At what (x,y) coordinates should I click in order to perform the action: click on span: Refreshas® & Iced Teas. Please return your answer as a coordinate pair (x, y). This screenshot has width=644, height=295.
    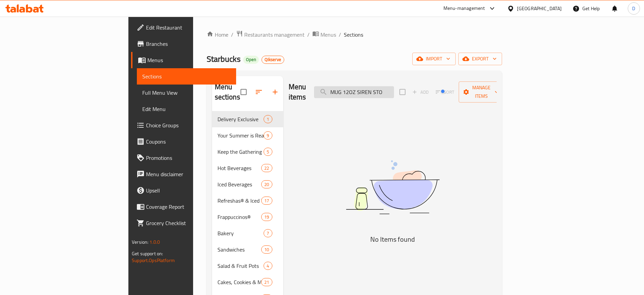
    Looking at the image, I should click on (240, 200).